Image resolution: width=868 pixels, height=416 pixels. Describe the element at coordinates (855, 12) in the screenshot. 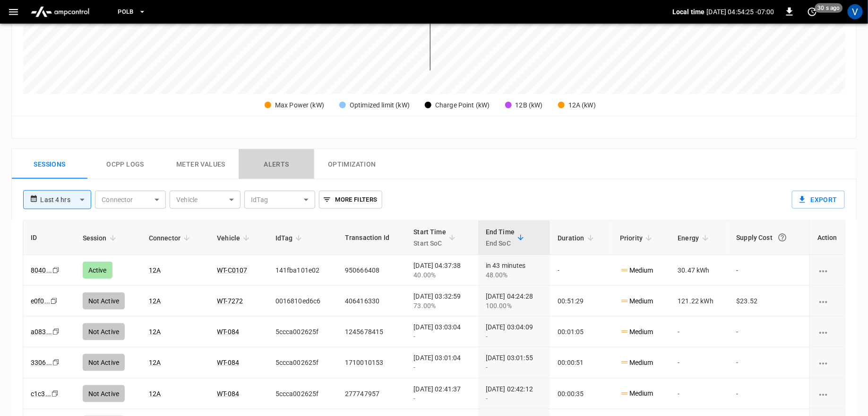

I see `div: profile-icon` at that location.